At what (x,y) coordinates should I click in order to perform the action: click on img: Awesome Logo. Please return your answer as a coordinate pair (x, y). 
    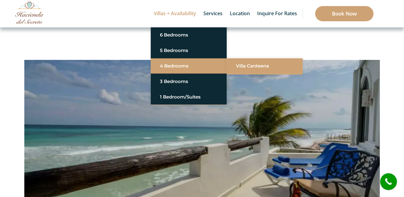
    Looking at the image, I should click on (29, 12).